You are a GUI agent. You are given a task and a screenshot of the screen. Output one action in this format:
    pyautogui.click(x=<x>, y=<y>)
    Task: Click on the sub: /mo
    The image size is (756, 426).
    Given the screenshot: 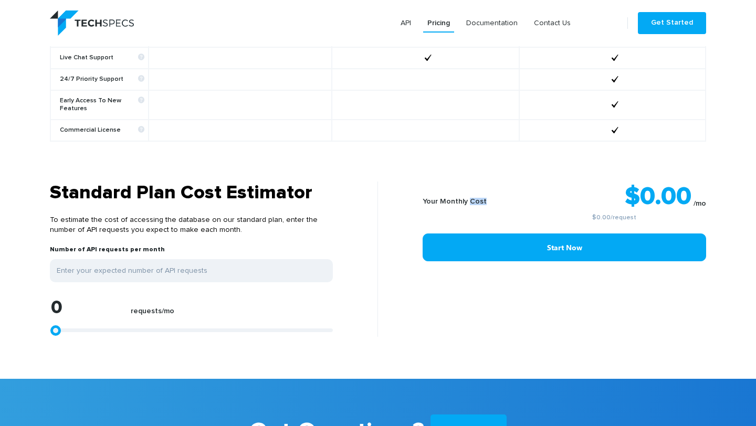 What is the action you would take?
    pyautogui.click(x=700, y=204)
    